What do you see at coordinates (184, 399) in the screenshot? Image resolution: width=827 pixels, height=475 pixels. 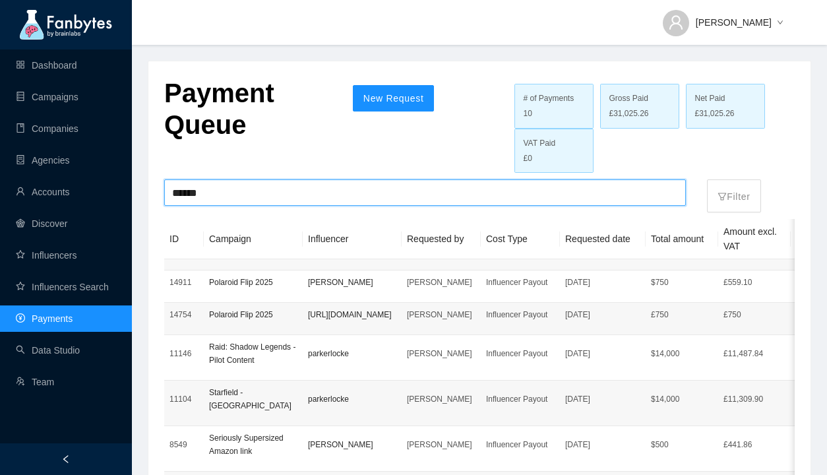 I see `p: 11104` at bounding box center [184, 399].